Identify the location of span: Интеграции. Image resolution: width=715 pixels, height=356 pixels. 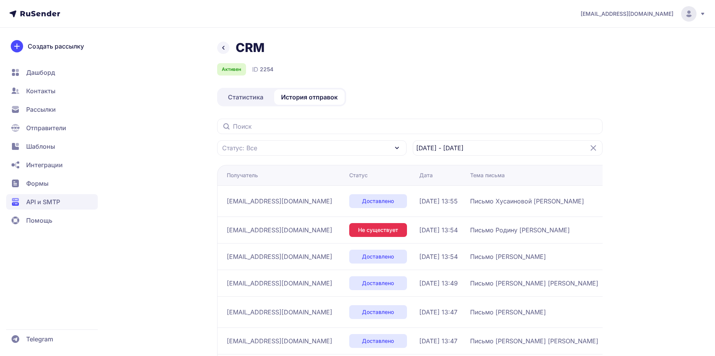
(44, 165).